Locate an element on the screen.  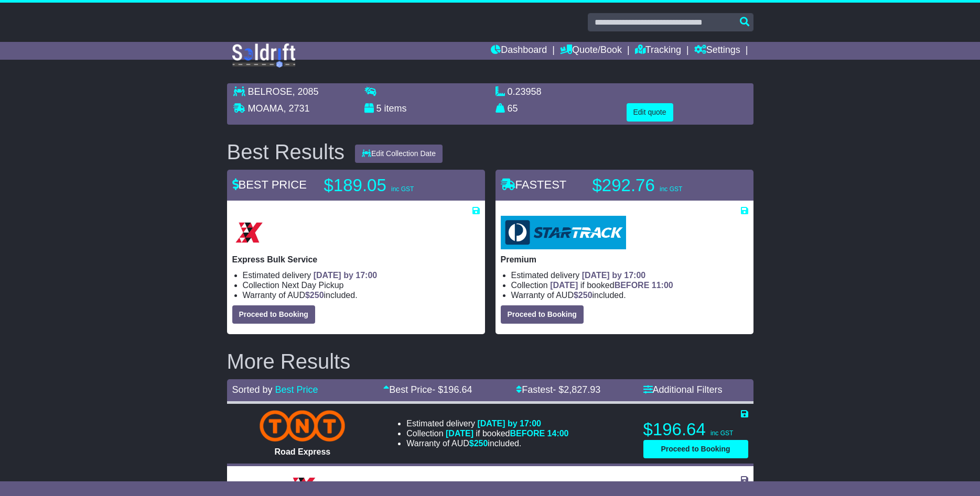
a: Additional Filters is located at coordinates (683, 390).